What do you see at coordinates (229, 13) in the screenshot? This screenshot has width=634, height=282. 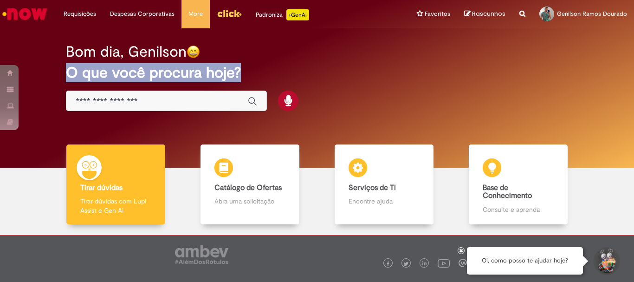 I see `img: click_logo_yellow_360x200.png` at bounding box center [229, 13].